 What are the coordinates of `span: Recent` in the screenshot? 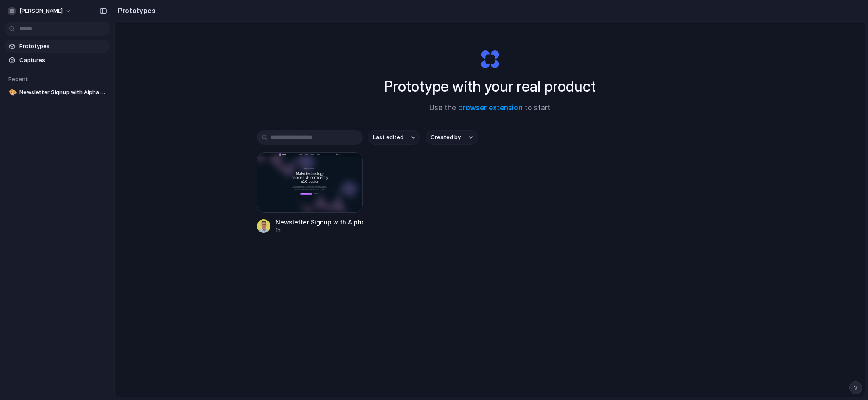 It's located at (18, 79).